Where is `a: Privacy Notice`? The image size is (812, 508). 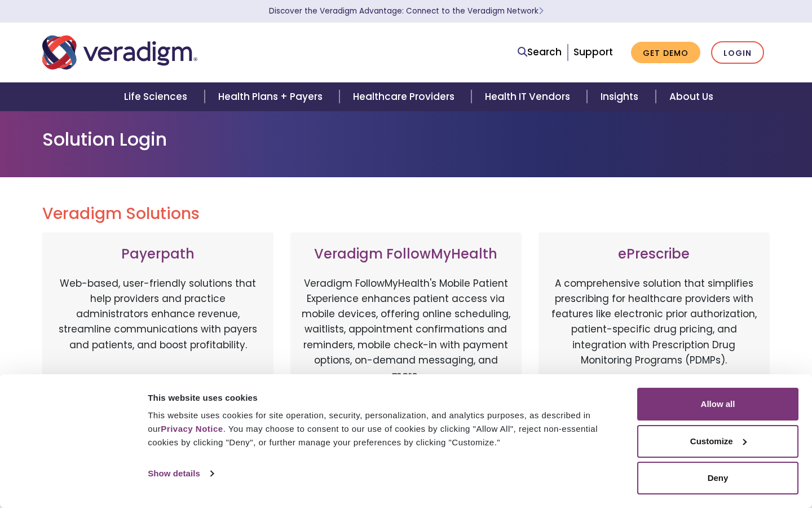
a: Privacy Notice is located at coordinates (192, 428).